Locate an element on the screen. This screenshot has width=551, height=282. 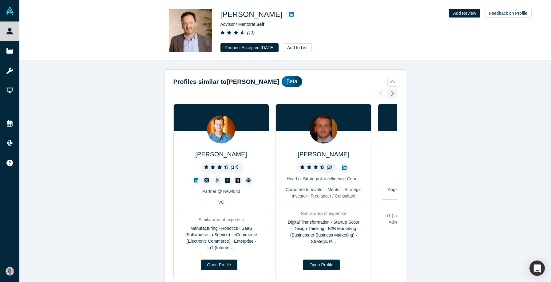
div: Manufacturing · Robotics · SaaS (Software as a Service) · eCommerce (Electronic Commerce) · Enter... is located at coordinates (221, 238).